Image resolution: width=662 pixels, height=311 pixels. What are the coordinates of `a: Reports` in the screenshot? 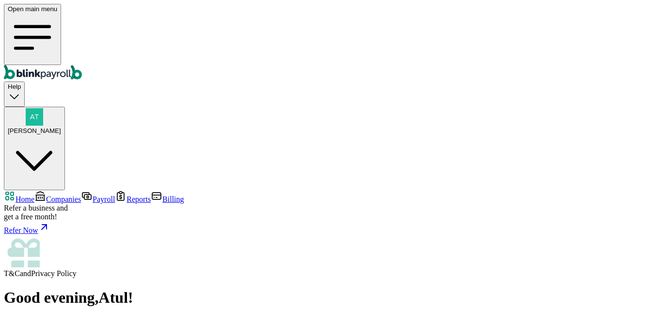 It's located at (133, 199).